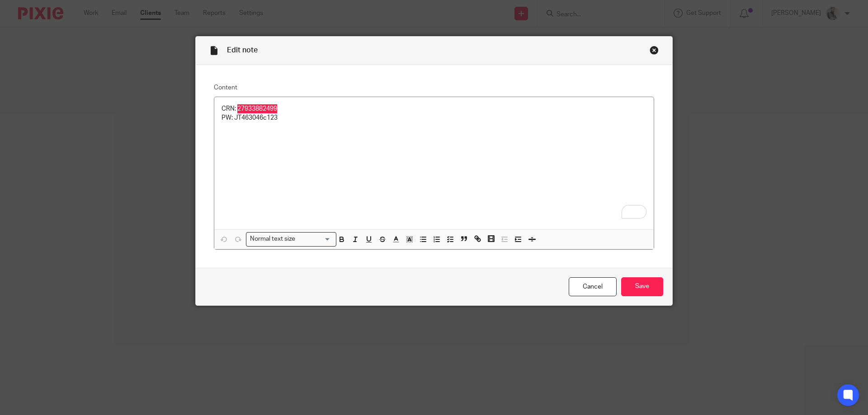 This screenshot has height=415, width=868. Describe the element at coordinates (272, 239) in the screenshot. I see `span: Normal text size` at that location.